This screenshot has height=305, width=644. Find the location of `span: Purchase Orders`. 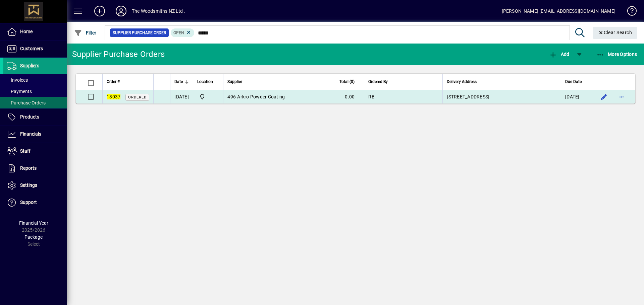

span: Purchase Orders is located at coordinates (26, 103).